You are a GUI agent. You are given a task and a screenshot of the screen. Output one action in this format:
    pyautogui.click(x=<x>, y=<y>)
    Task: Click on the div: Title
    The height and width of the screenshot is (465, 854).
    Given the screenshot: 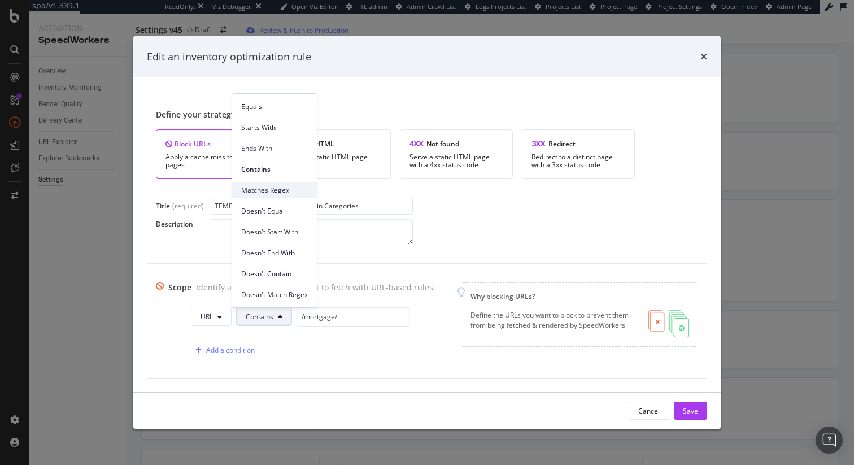 What is the action you would take?
    pyautogui.click(x=163, y=206)
    